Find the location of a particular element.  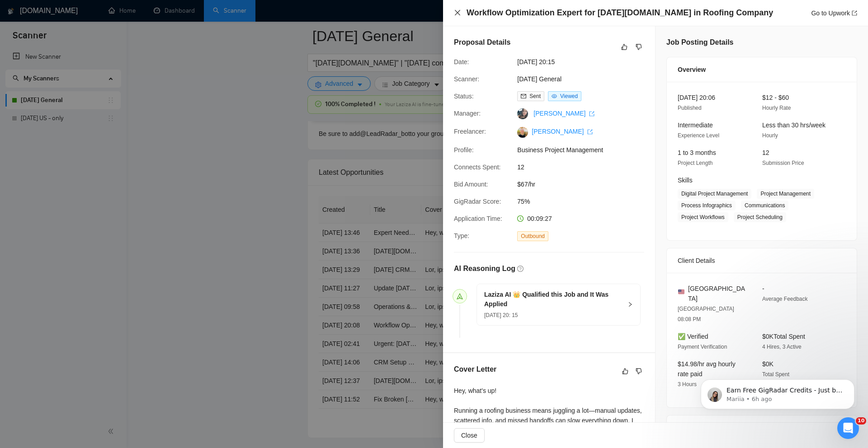

span: Business Project Management is located at coordinates (585, 150).